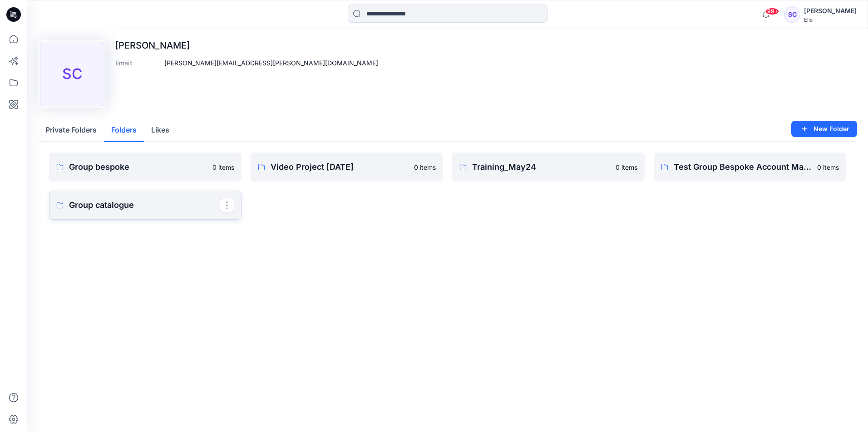  I want to click on span: 99+, so click(772, 11).